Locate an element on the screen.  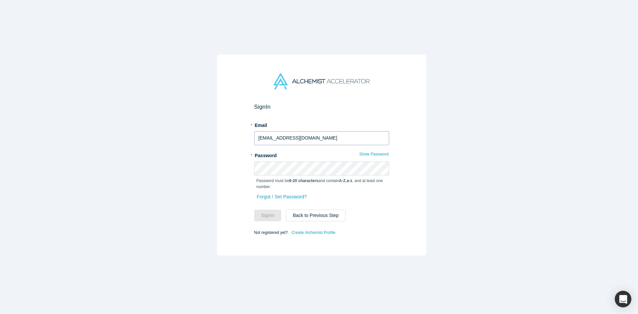
strong: 8-20 characters is located at coordinates (304, 181).